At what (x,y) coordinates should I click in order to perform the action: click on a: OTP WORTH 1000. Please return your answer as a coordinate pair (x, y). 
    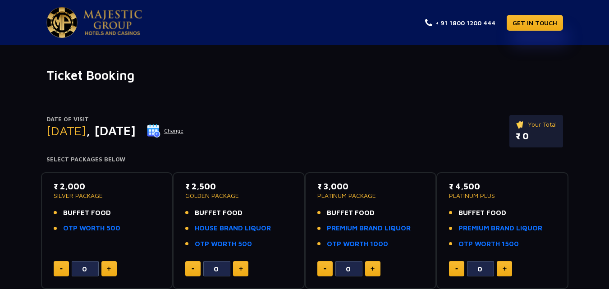
    Looking at the image, I should click on (358, 244).